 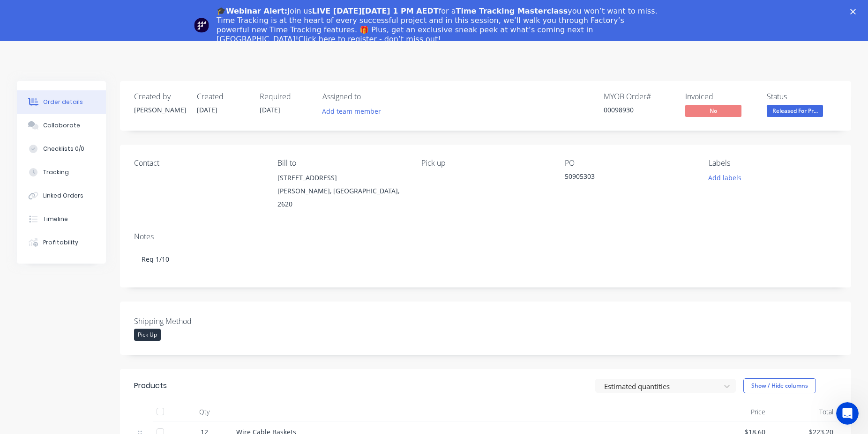 What do you see at coordinates (286, 96) in the screenshot?
I see `div: Required` at bounding box center [286, 96].